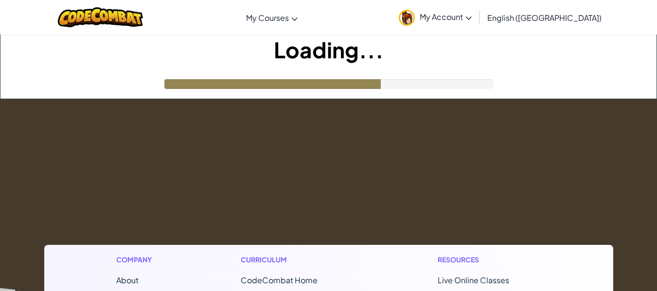 The image size is (657, 291). I want to click on h1: Loading..., so click(328, 50).